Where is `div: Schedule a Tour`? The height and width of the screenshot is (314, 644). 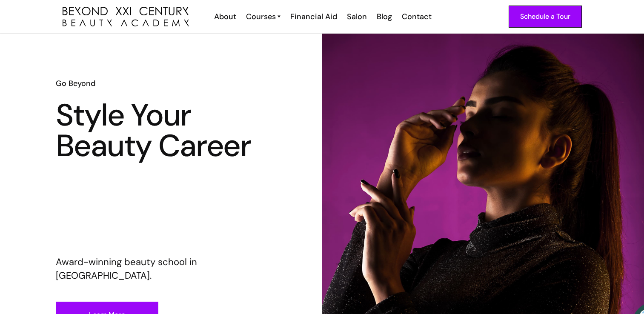 div: Schedule a Tour is located at coordinates (545, 17).